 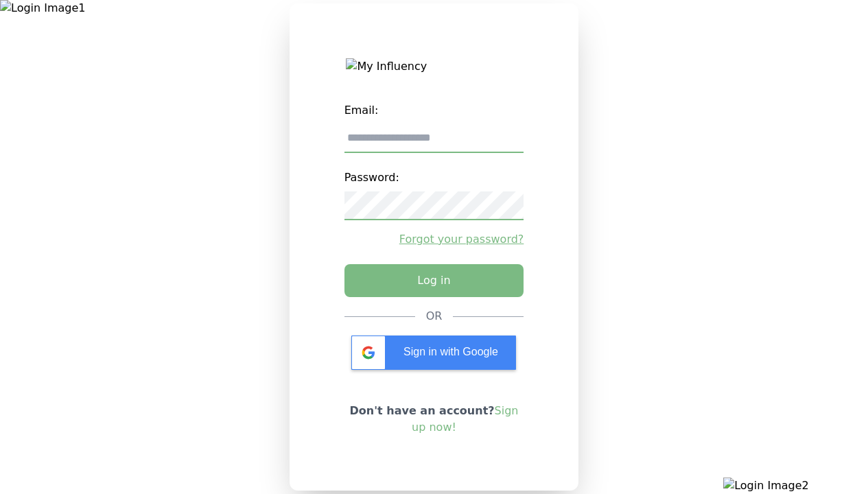 I want to click on div: Sign in with Google, so click(x=434, y=353).